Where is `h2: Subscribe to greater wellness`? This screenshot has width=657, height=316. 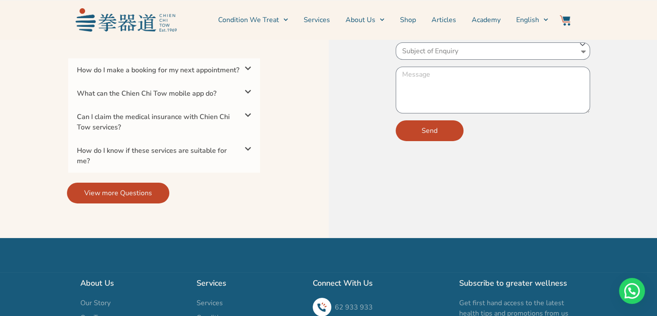
h2: Subscribe to greater wellness is located at coordinates (518, 283).